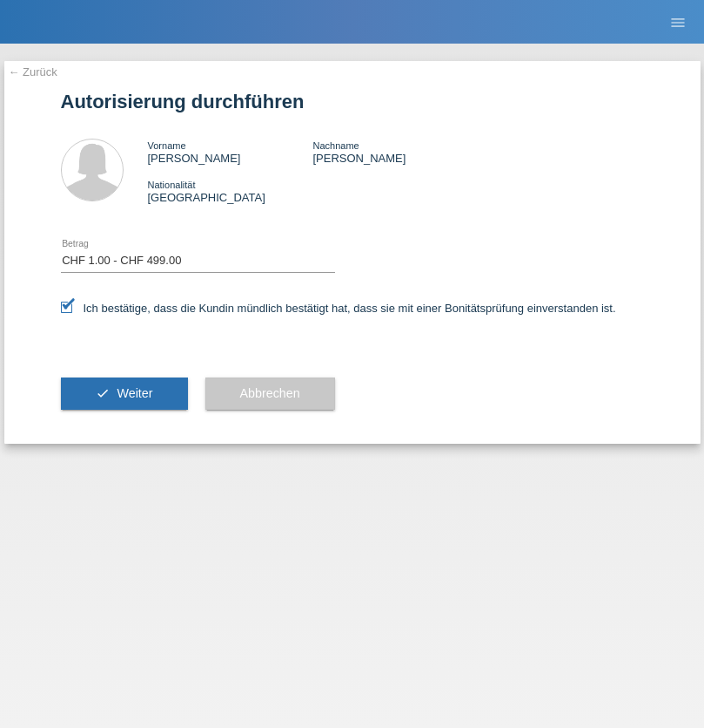 This screenshot has width=704, height=728. I want to click on label: Ich bestätige, dass die Kundin mündlich bestätigt hat, dass sie mit einer Bonitätsprüfung einvers..., so click(339, 308).